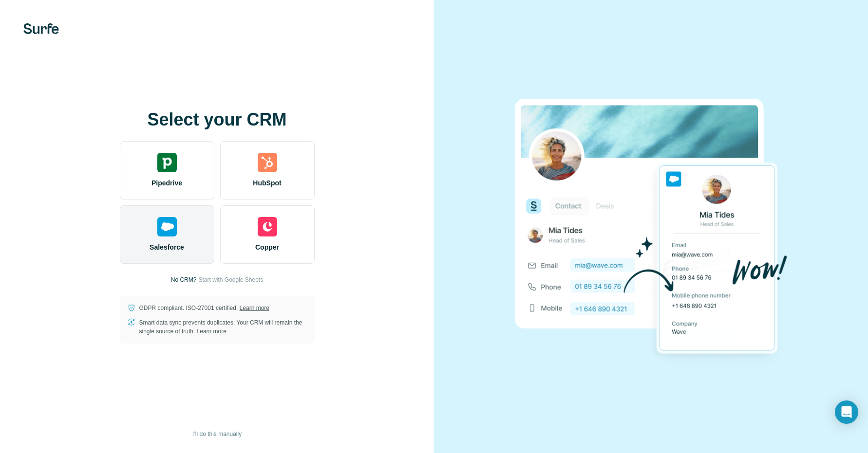  What do you see at coordinates (847, 412) in the screenshot?
I see `div: Open Intercom Messenger` at bounding box center [847, 412].